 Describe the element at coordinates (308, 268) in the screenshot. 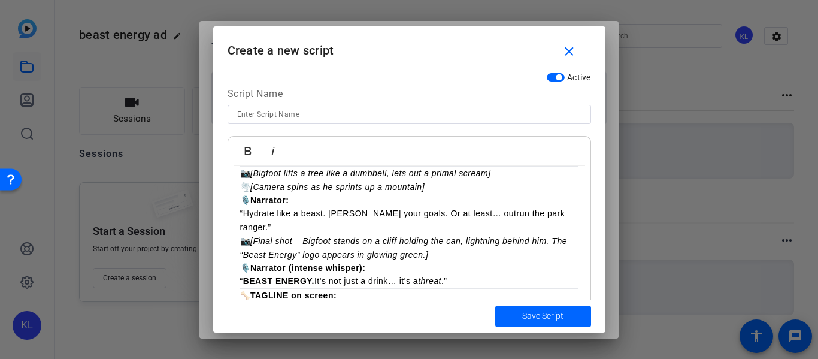

I see `strong: Narrator (intense whisper):` at that location.